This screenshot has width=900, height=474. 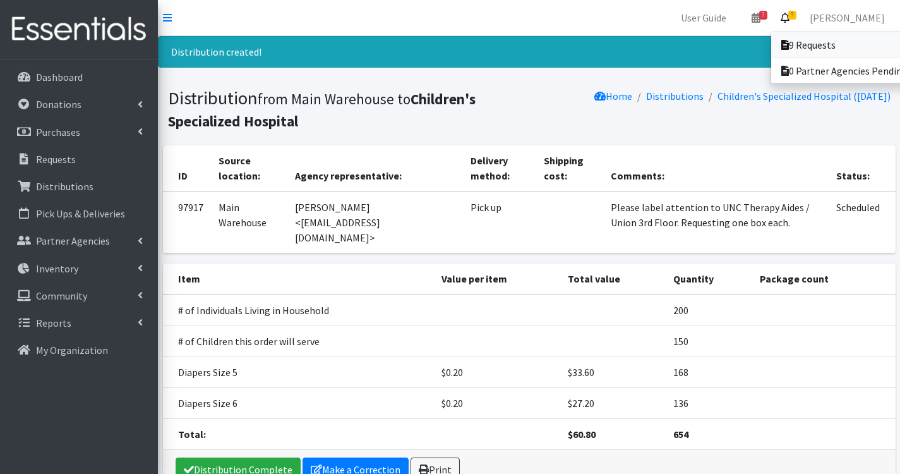 What do you see at coordinates (613, 403) in the screenshot?
I see `td: $27.20` at bounding box center [613, 403].